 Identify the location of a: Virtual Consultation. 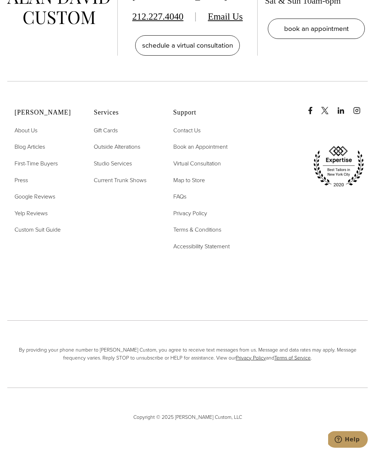
(197, 164).